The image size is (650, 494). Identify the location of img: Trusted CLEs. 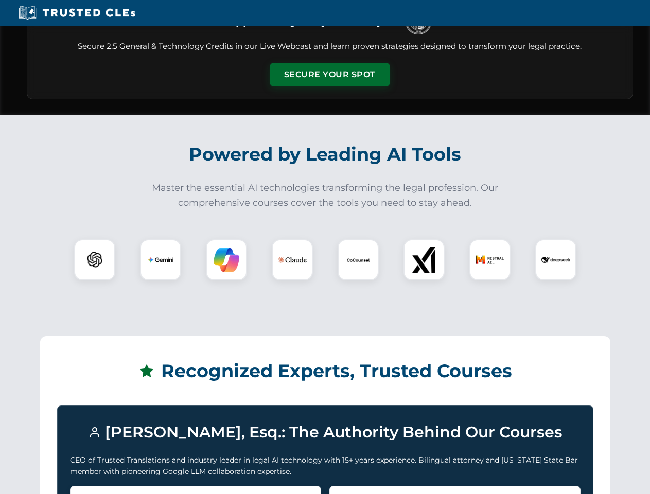
(77, 13).